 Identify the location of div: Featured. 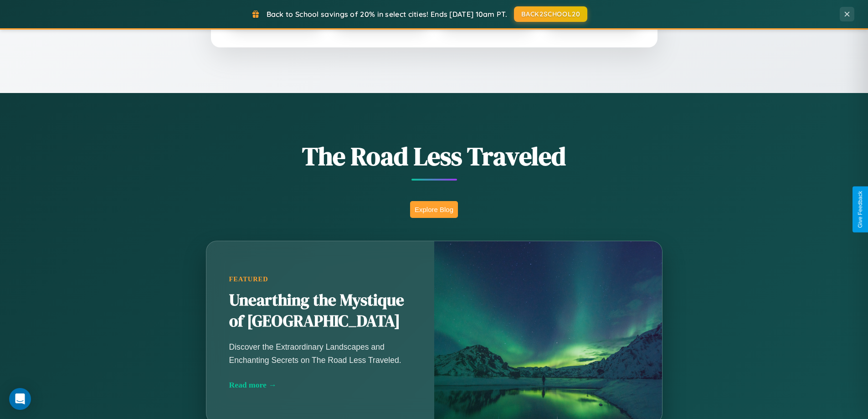
(320, 279).